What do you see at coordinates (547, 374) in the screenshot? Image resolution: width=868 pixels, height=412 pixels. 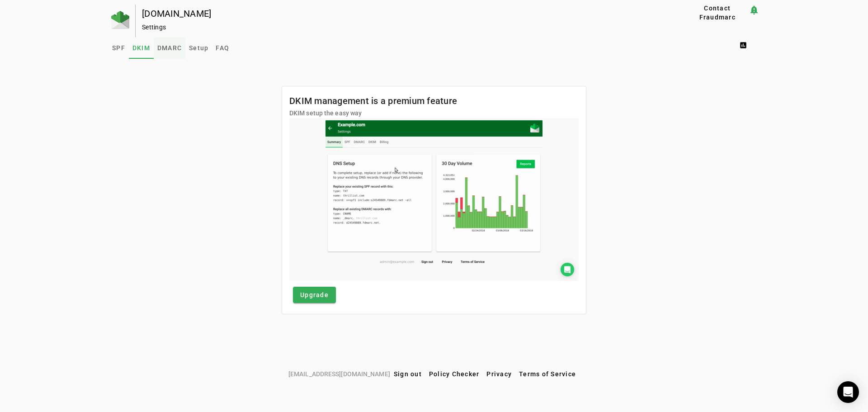 I see `span: Terms of Service` at bounding box center [547, 374].